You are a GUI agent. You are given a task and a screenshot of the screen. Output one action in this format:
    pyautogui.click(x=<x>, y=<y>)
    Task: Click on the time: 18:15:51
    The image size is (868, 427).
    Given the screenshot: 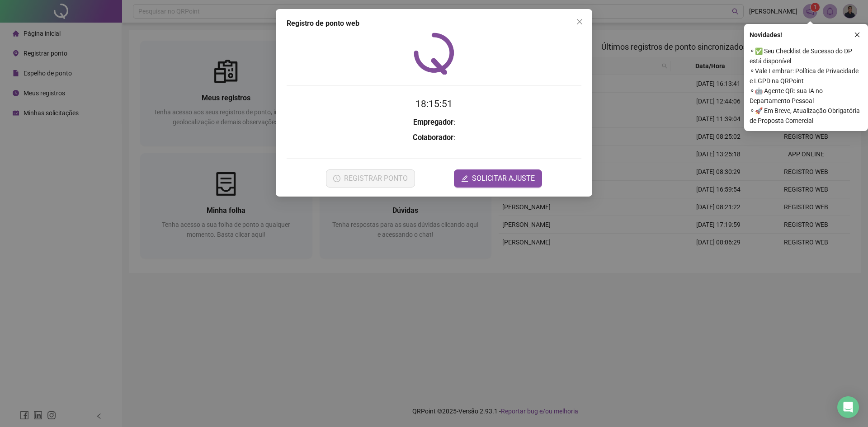 What is the action you would take?
    pyautogui.click(x=434, y=104)
    